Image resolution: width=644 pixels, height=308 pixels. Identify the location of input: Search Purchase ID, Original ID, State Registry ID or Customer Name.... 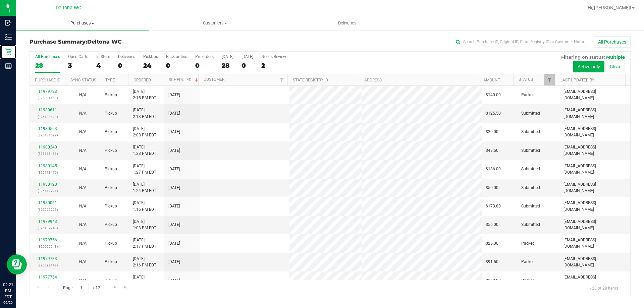
(520, 42).